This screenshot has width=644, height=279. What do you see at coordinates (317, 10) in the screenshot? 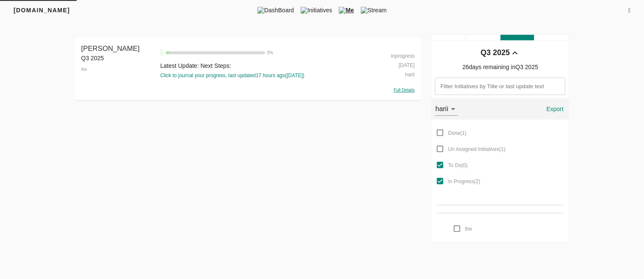
I see `span: Initiatives` at bounding box center [317, 10].